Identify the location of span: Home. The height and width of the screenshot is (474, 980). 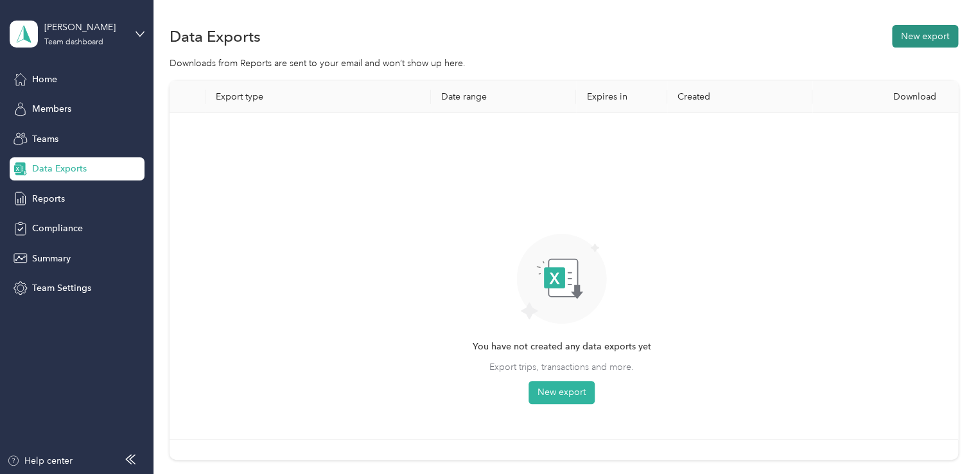
(44, 79).